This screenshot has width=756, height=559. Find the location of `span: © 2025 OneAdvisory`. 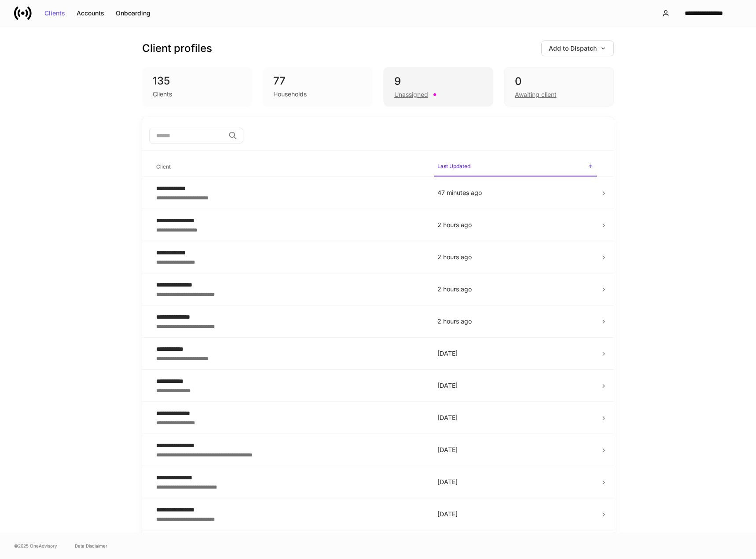

span: © 2025 OneAdvisory is located at coordinates (36, 545).